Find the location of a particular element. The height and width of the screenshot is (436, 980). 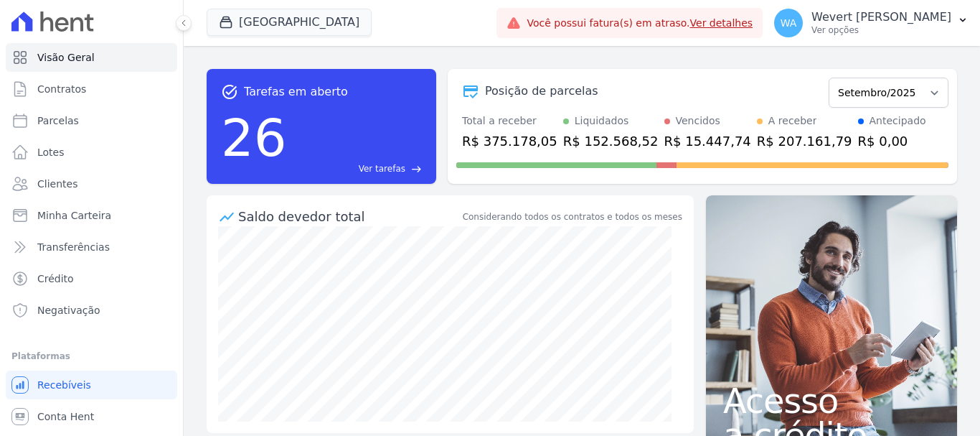

span: Transferências is located at coordinates (73, 247).